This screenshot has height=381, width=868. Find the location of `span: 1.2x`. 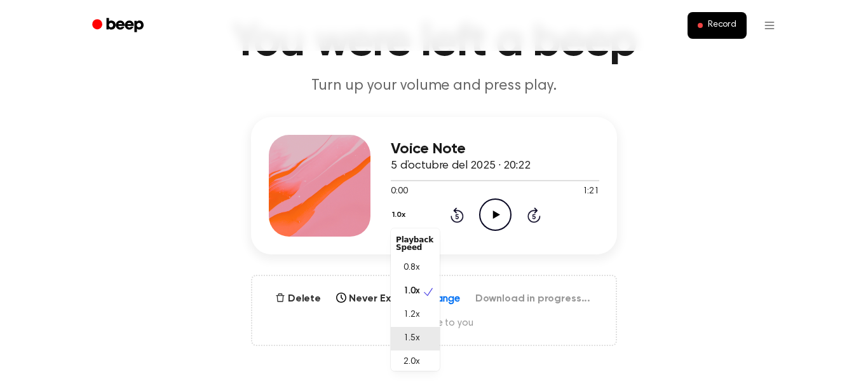

span: 1.2x is located at coordinates (411, 315).